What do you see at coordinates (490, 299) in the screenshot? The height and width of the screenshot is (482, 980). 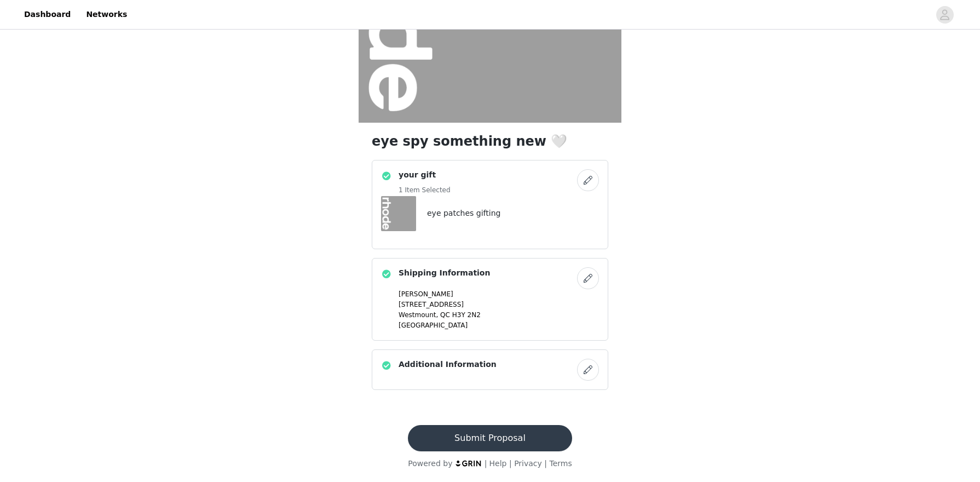 I see `div: Shipping Information` at bounding box center [490, 299].